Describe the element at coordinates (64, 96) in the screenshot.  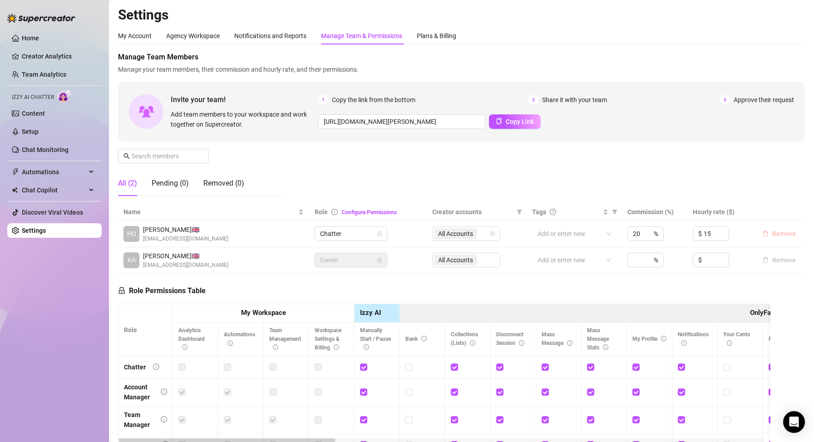
I see `img: AI Chatter` at that location.